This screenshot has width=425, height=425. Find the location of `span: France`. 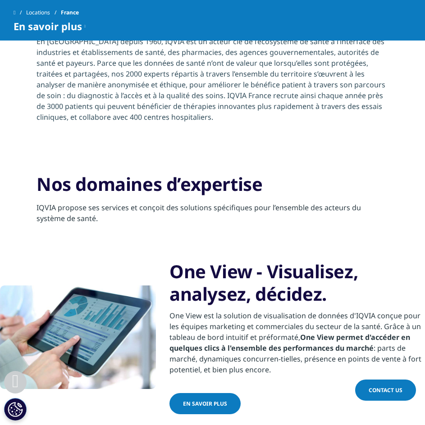

span: France is located at coordinates (70, 13).